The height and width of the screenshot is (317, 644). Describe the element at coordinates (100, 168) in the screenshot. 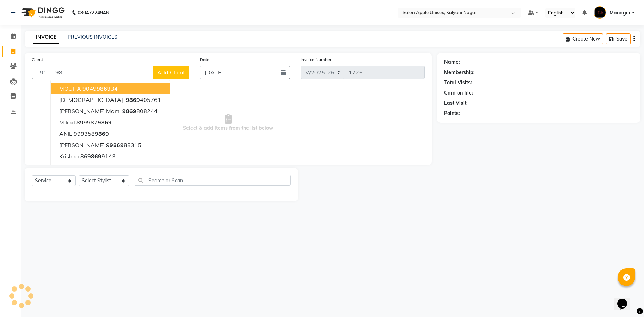

I see `ngb-highlight: 354587` at that location.